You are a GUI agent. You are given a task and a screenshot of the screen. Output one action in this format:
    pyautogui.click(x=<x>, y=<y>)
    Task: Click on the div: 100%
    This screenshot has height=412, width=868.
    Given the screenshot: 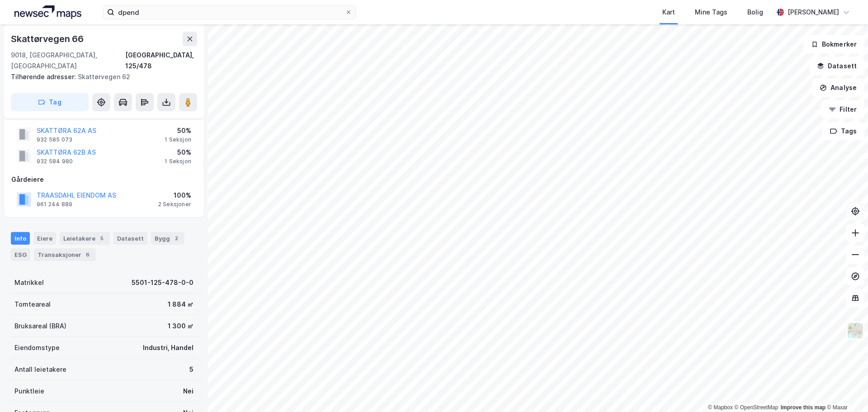 What is the action you would take?
    pyautogui.click(x=174, y=195)
    